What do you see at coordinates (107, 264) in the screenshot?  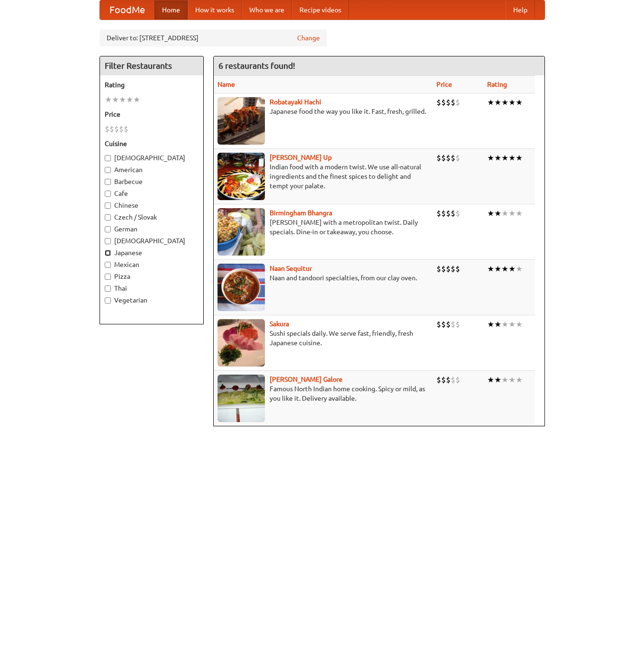 I see `input: Mexican` at bounding box center [107, 264].